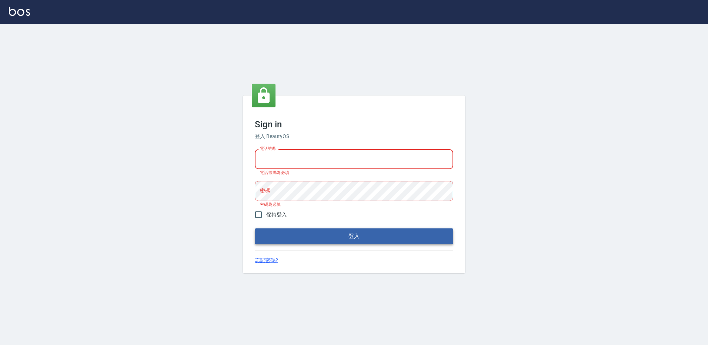 This screenshot has height=345, width=708. Describe the element at coordinates (354, 124) in the screenshot. I see `h3: Sign in` at that location.